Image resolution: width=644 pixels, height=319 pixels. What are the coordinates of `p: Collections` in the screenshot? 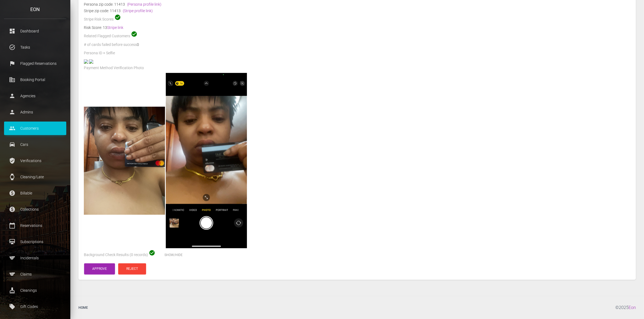 It's located at (35, 210).